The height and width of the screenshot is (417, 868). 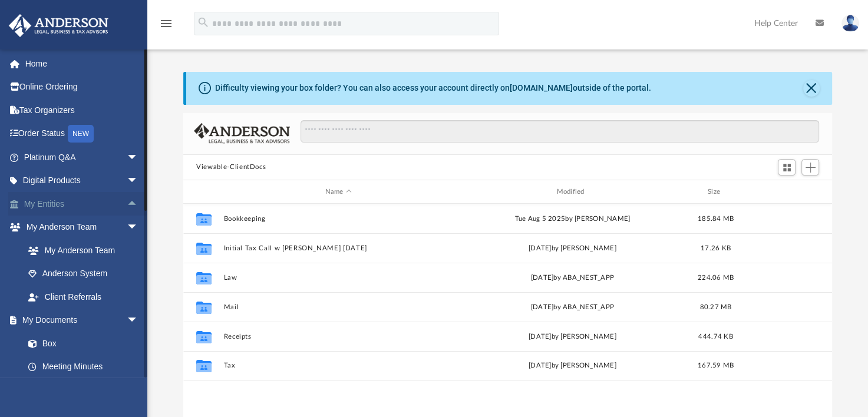 I want to click on button: Add, so click(x=810, y=167).